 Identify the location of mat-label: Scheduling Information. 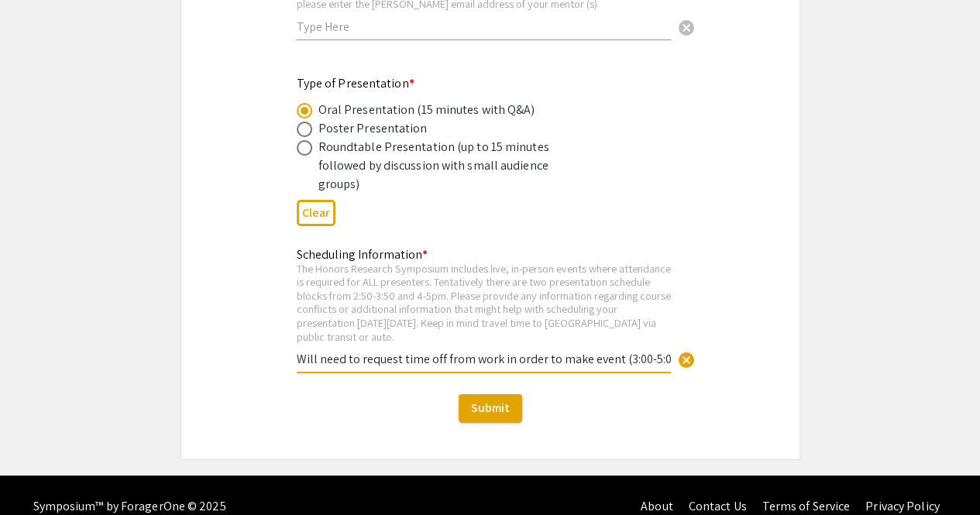
(362, 254).